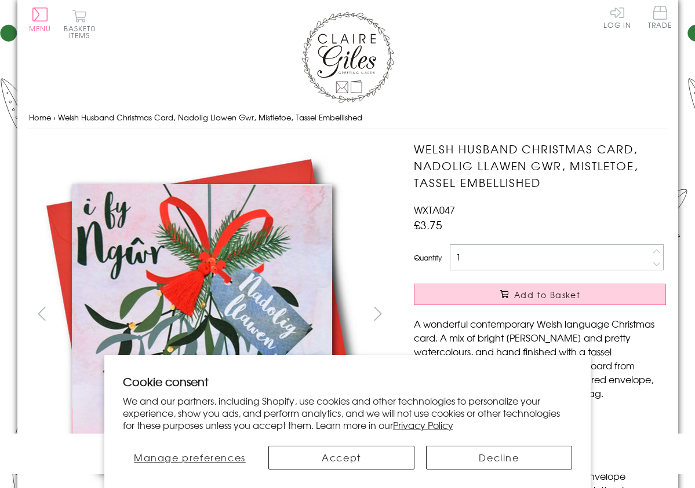 The image size is (695, 488). I want to click on h2: Cookie consent, so click(347, 382).